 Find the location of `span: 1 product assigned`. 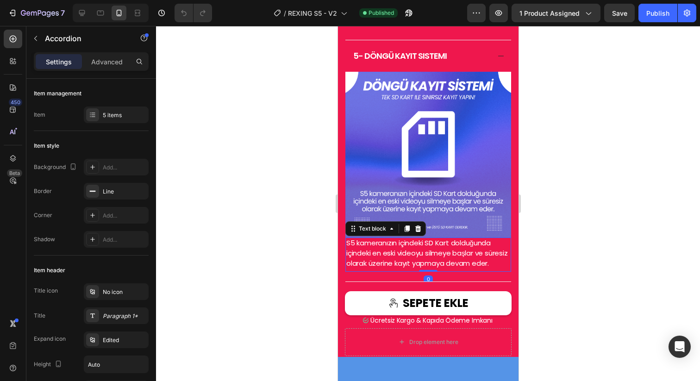

span: 1 product assigned is located at coordinates (550, 13).